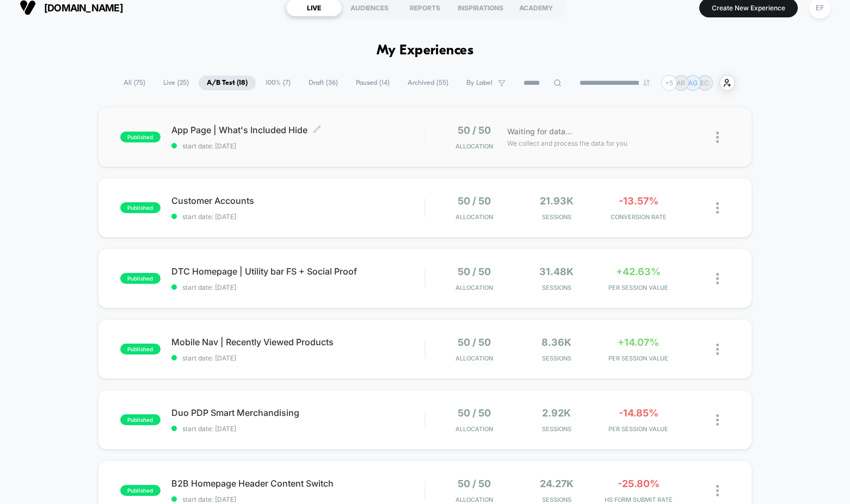  Describe the element at coordinates (639, 271) in the screenshot. I see `span: +42.63%` at that location.